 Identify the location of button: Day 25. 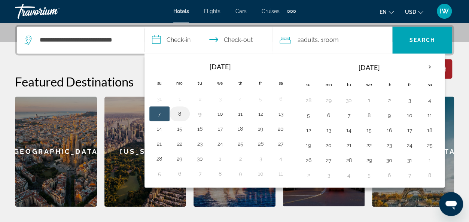
(240, 144).